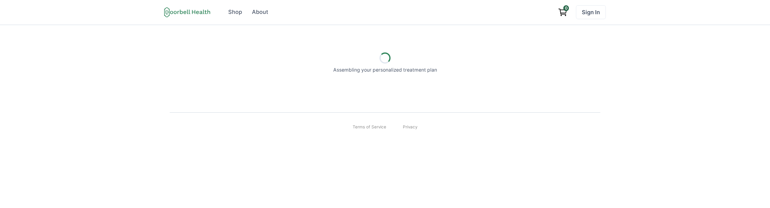 The height and width of the screenshot is (208, 770). What do you see at coordinates (385, 70) in the screenshot?
I see `p: Assembling your personalized treatment plan` at bounding box center [385, 70].